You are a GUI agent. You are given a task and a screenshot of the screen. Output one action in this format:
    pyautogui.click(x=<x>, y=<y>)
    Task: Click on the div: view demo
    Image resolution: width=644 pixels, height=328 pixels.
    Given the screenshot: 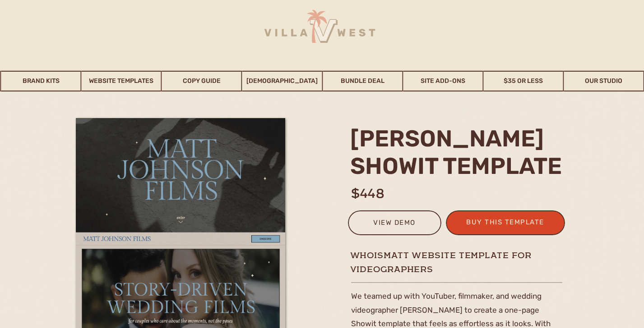 What is the action you would take?
    pyautogui.click(x=394, y=224)
    